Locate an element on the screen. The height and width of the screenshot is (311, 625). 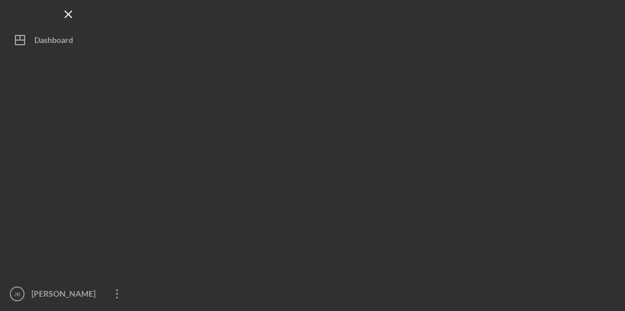
text: JB is located at coordinates (17, 294).